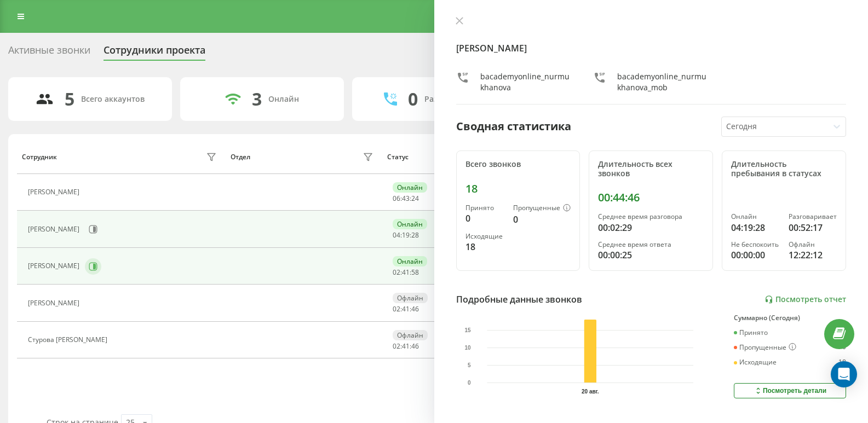 The image size is (868, 423). Describe the element at coordinates (755, 255) in the screenshot. I see `div: 00:00:00` at that location.